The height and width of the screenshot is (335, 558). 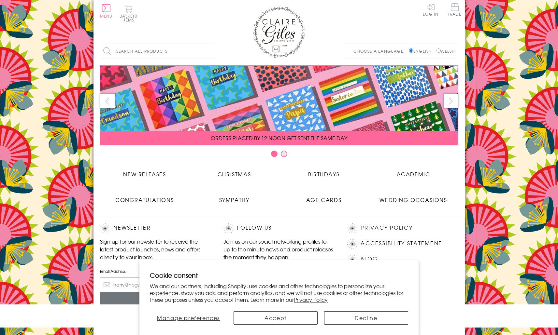 What do you see at coordinates (234, 172) in the screenshot?
I see `a: Christmas` at bounding box center [234, 172].